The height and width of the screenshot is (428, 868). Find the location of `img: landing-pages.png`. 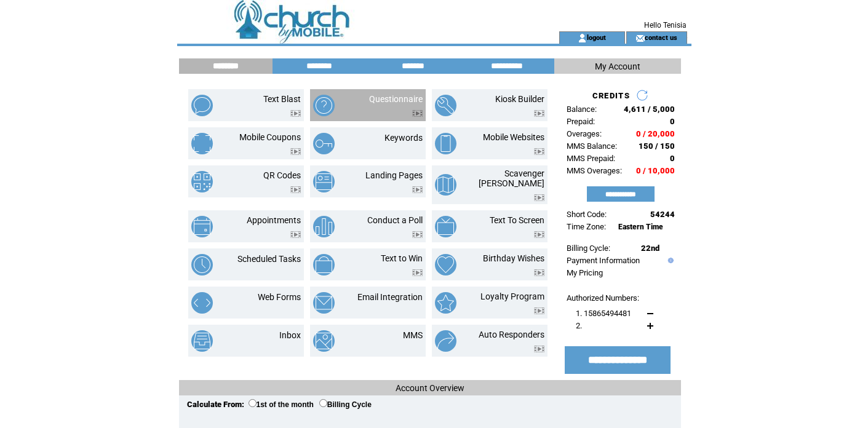

img: landing-pages.png is located at coordinates (324, 181).